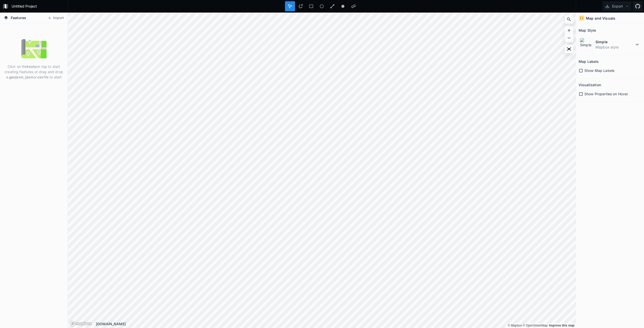 Image resolution: width=644 pixels, height=328 pixels. What do you see at coordinates (586, 45) in the screenshot?
I see `img: Simple` at bounding box center [586, 45].